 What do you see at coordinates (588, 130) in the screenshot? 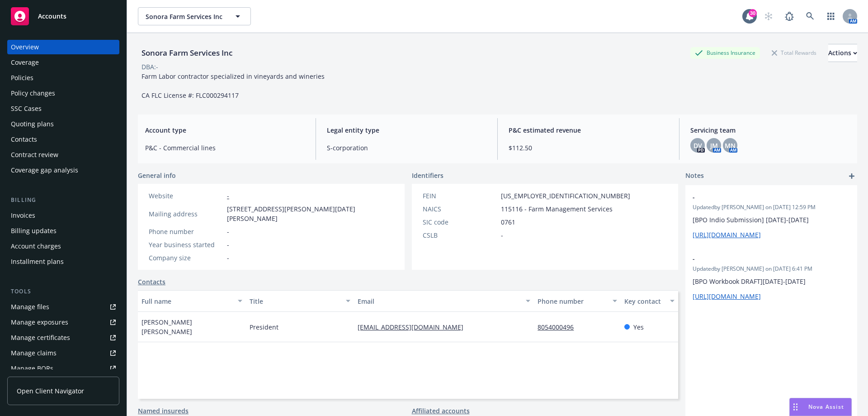
I see `span: P&C estimated revenue` at bounding box center [588, 130].